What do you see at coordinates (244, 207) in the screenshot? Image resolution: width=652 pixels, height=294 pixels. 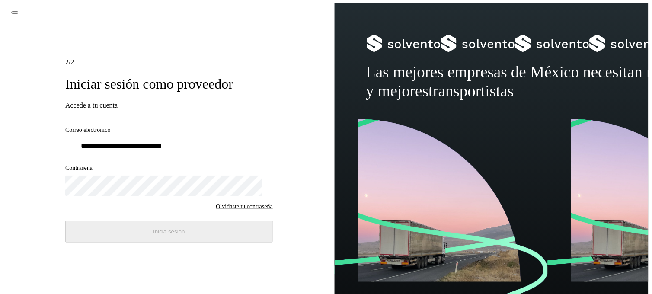 I see `a: Olvidaste tu contraseña` at bounding box center [244, 207].